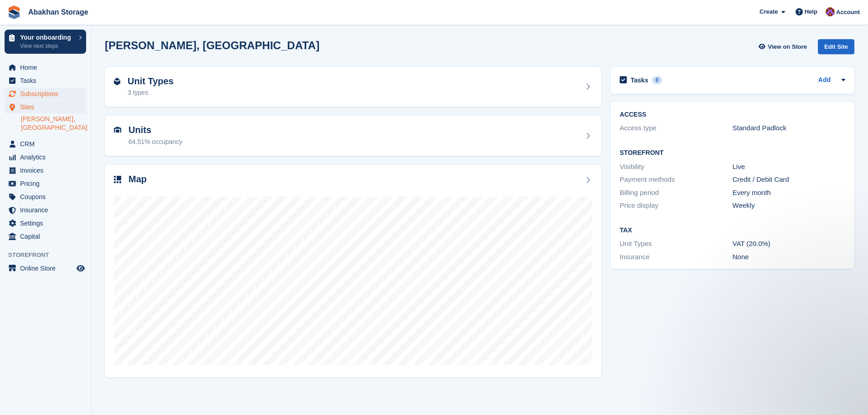  I want to click on a: Unit Types 3 types, so click(353, 87).